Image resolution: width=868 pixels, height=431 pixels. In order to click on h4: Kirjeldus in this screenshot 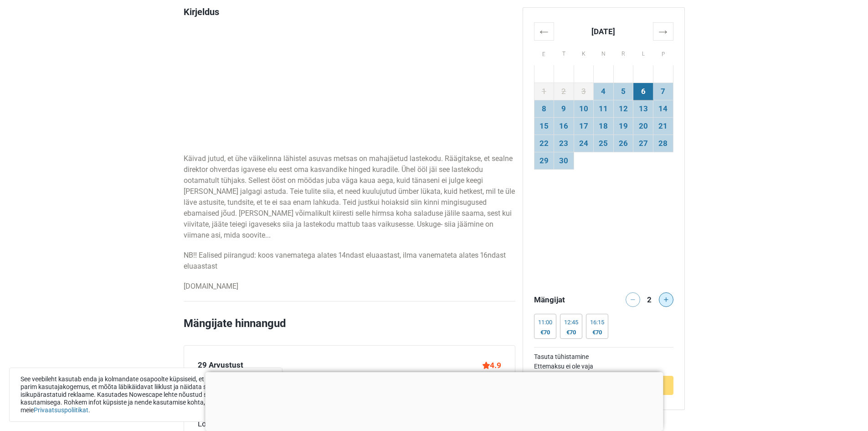, I will do `click(349, 12)`.